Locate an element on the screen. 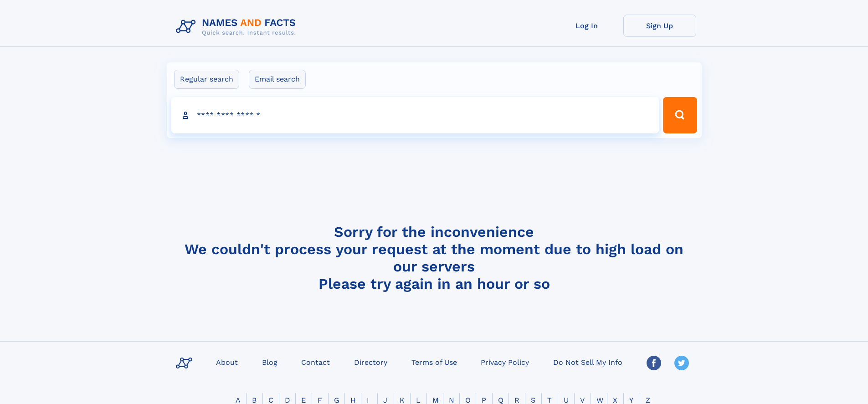 The width and height of the screenshot is (868, 404). label: Email search is located at coordinates (277, 79).